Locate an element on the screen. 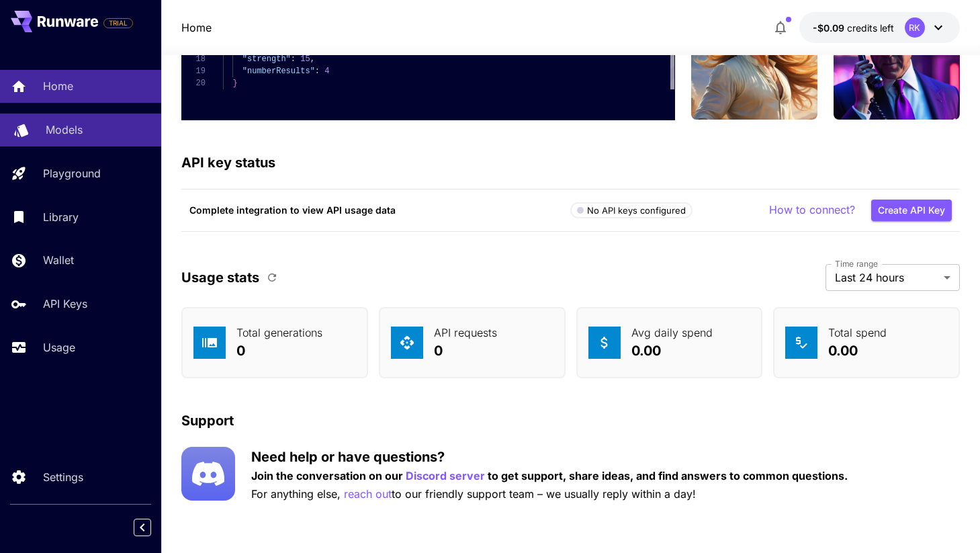 Image resolution: width=980 pixels, height=553 pixels. div: 20 is located at coordinates (194, 84).